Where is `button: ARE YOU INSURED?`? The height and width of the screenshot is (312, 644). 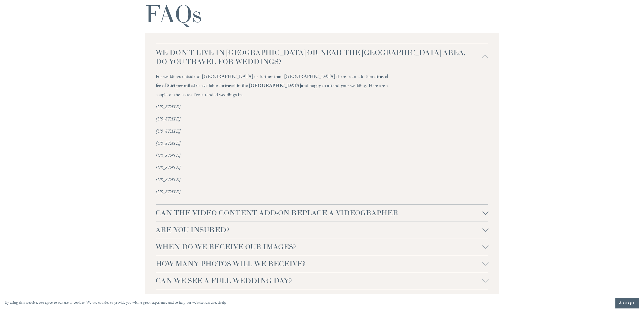 button: ARE YOU INSURED? is located at coordinates (322, 230).